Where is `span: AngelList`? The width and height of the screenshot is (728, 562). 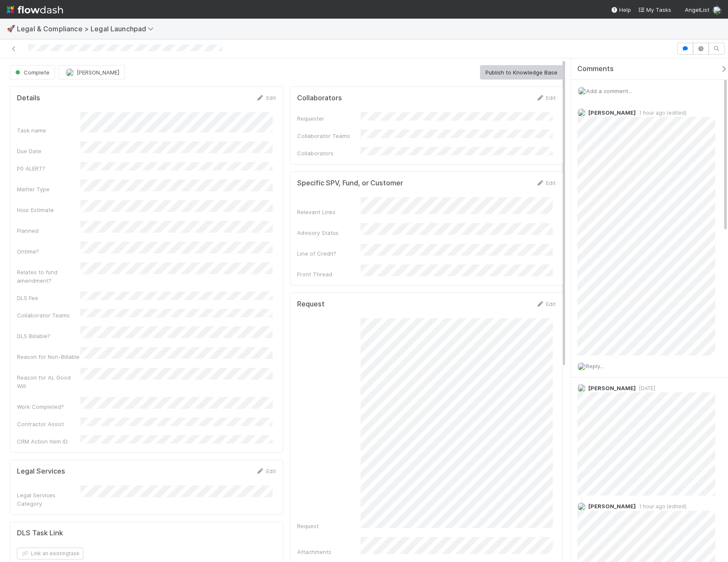
span: AngelList is located at coordinates (697, 10).